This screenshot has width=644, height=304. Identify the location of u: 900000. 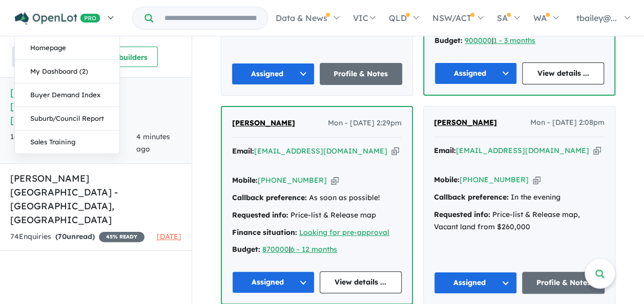
(478, 40).